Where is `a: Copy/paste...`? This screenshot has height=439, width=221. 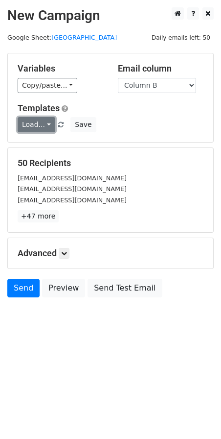
a: Copy/paste... is located at coordinates (48, 85).